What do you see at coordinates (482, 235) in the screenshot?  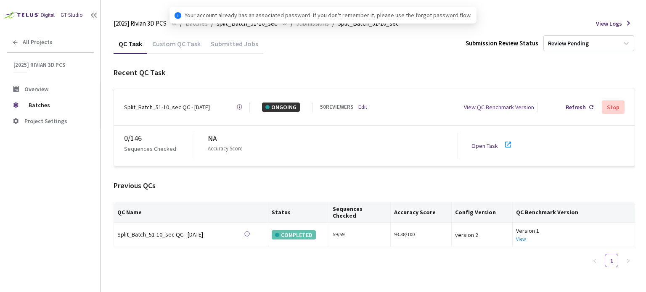 I see `div: version 2` at bounding box center [482, 235].